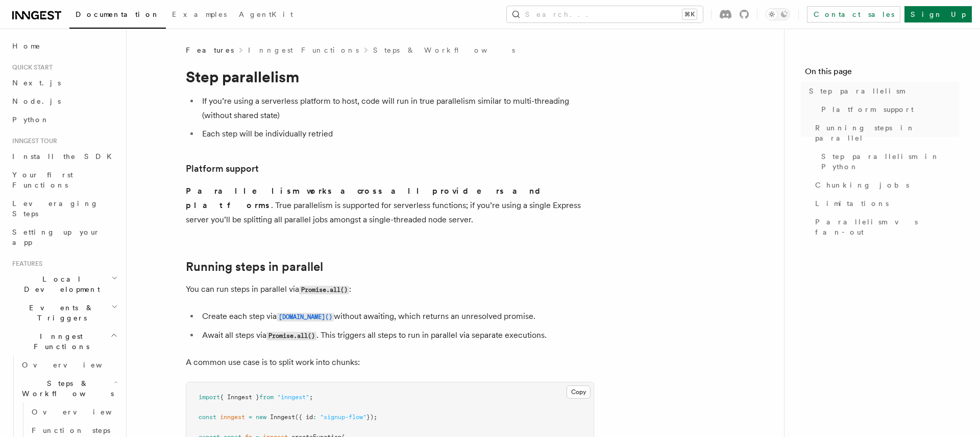 The image size is (980, 437). I want to click on a: Inngest Functions, so click(303, 50).